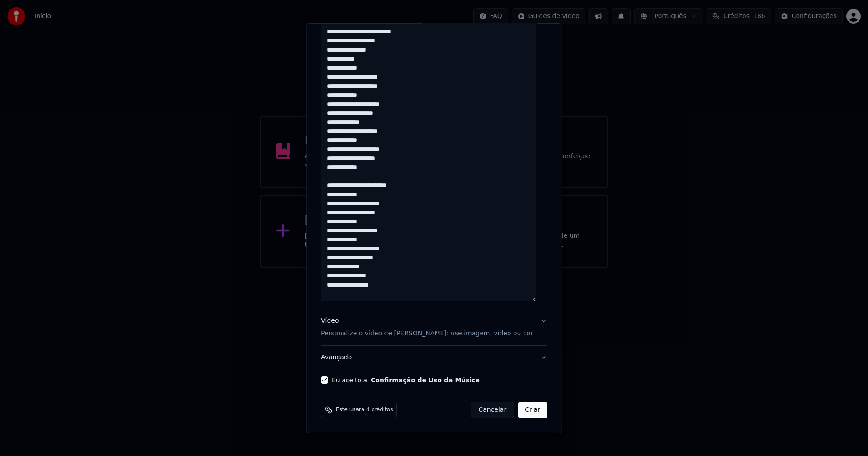  What do you see at coordinates (427, 327) in the screenshot?
I see `div: Vídeo` at bounding box center [427, 327].